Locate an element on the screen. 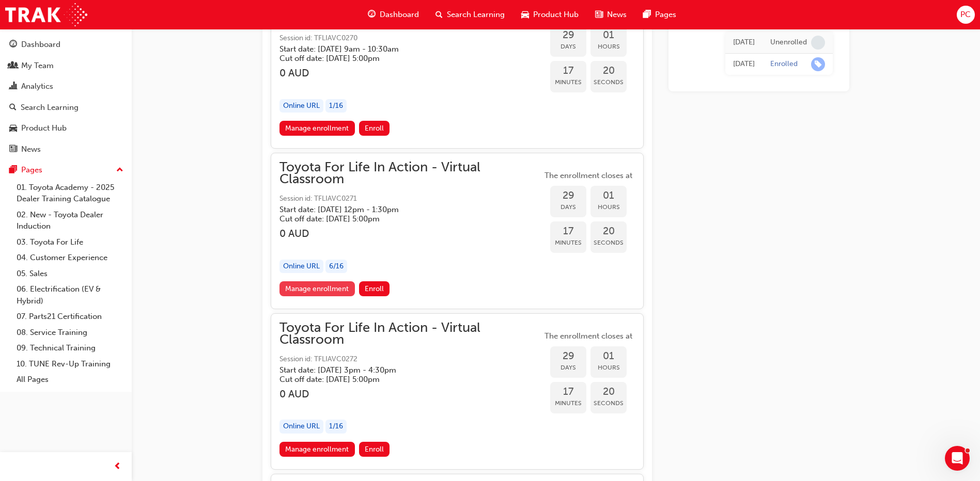  a: 07. Parts21 Certification is located at coordinates (70, 316).